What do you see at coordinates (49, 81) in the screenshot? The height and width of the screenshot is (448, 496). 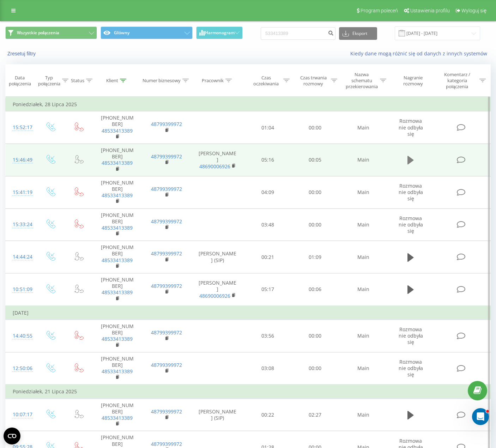 I see `div: Typ połączenia` at bounding box center [49, 81].